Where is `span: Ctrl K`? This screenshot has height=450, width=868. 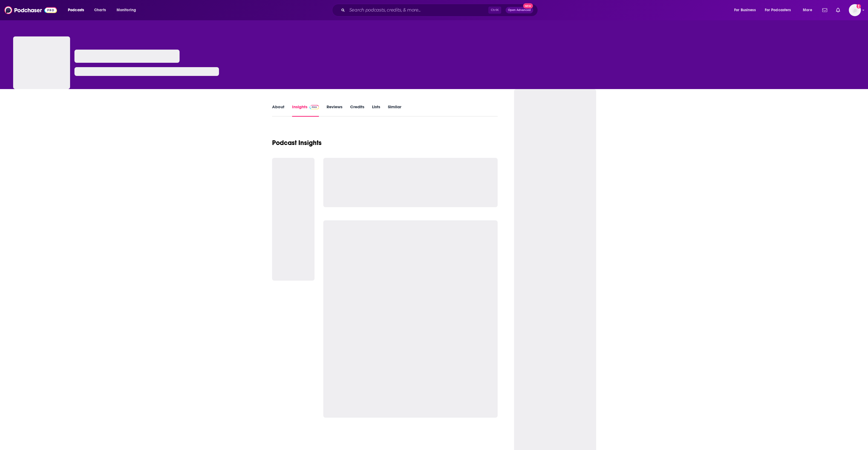 span: Ctrl K is located at coordinates (495, 10).